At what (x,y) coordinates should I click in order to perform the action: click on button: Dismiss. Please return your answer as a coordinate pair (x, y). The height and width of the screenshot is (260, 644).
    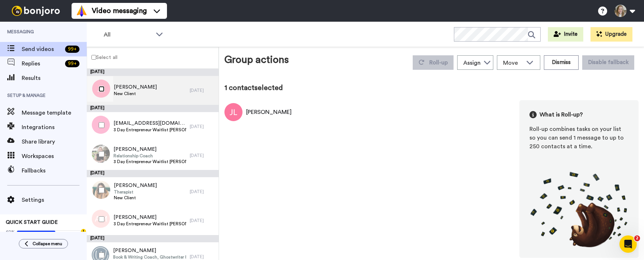
    Looking at the image, I should click on (561, 63).